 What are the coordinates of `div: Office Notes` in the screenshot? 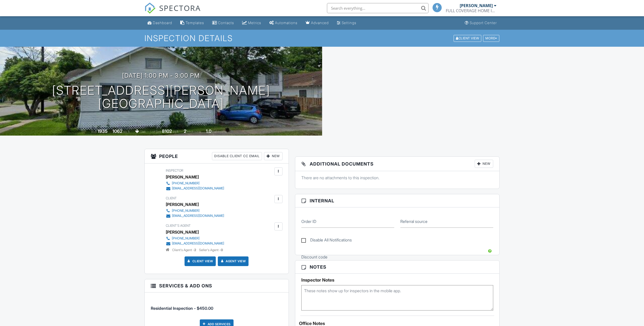 It's located at (397, 323).